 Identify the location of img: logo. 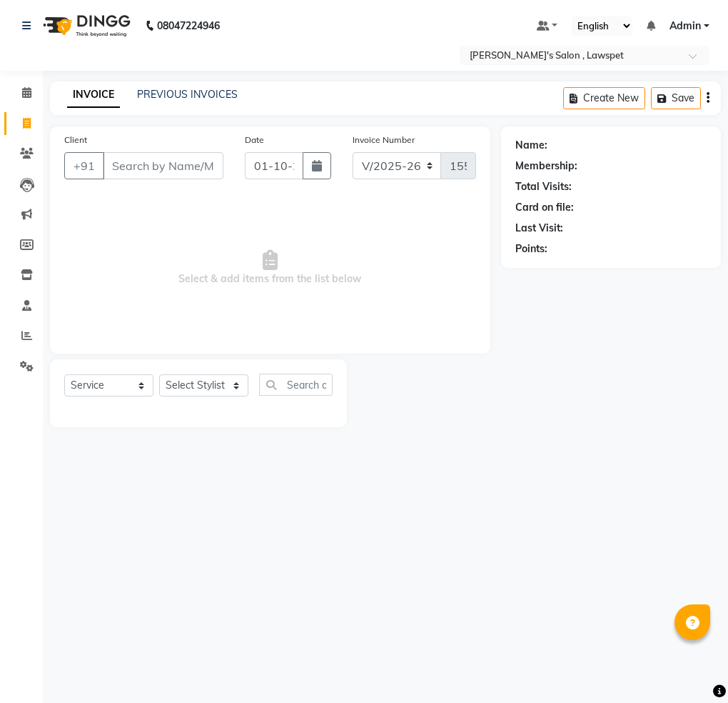
(85, 26).